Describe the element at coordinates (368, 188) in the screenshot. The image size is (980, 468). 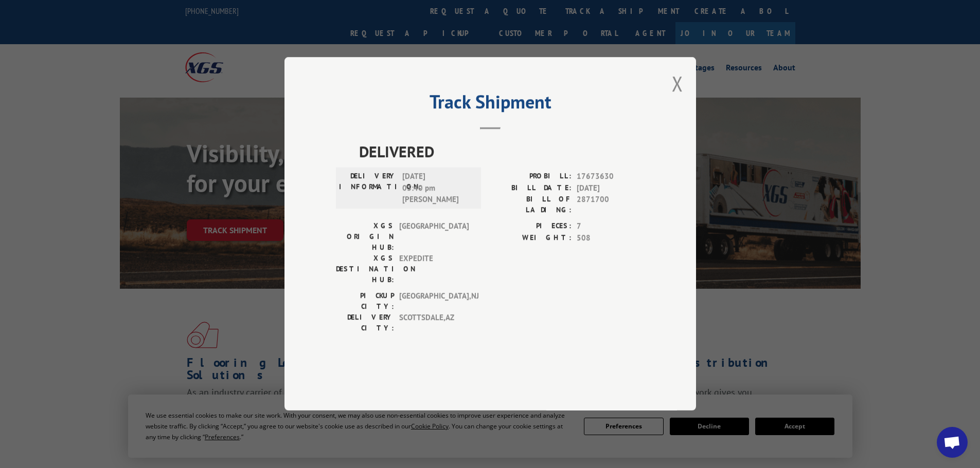
I see `label: DELIVERY INFORMATION:` at that location.